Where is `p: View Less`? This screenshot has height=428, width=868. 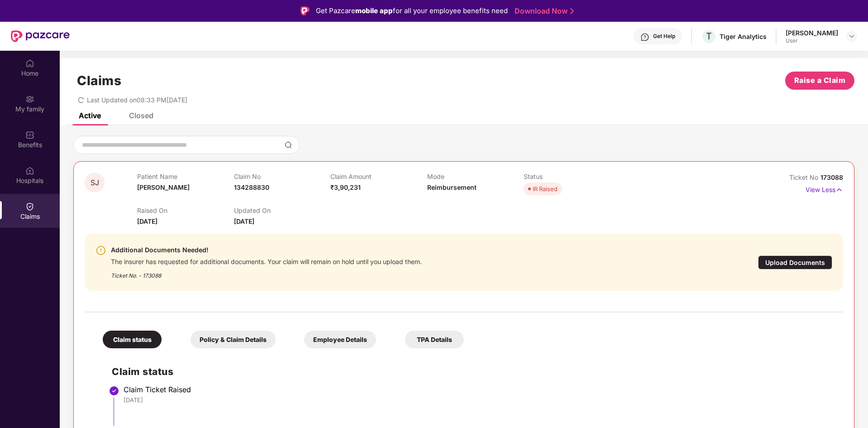
p: View Less is located at coordinates (824, 188).